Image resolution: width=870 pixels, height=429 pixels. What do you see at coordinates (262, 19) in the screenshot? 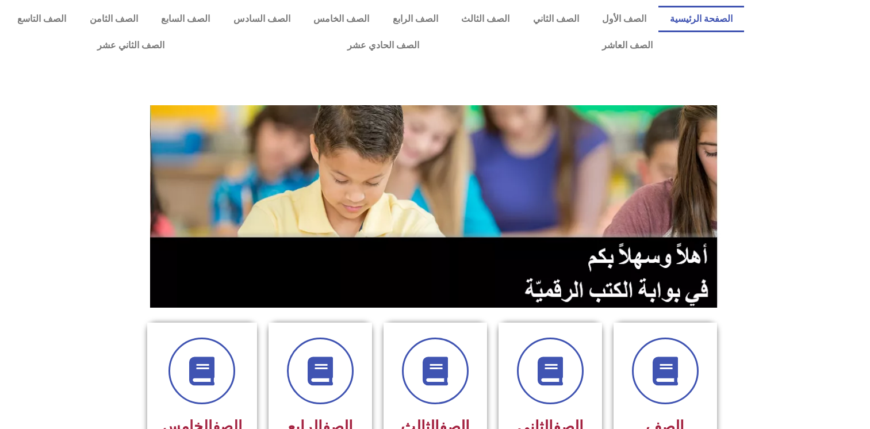
I see `a: الصف السادس` at bounding box center [262, 19].